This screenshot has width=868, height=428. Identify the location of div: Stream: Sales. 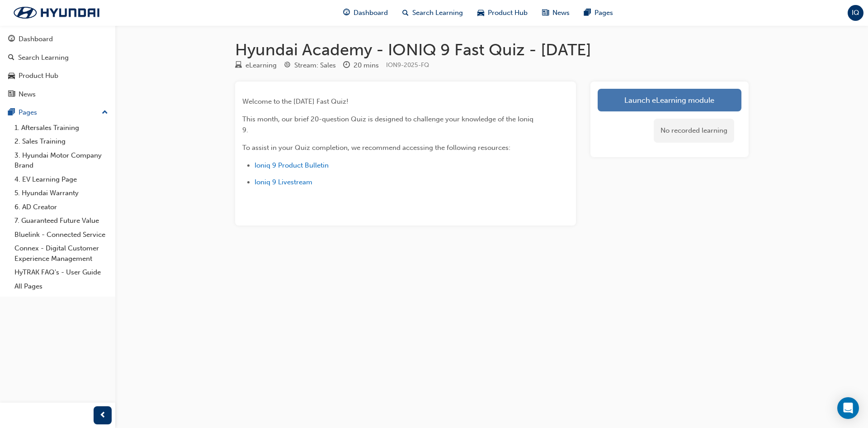
(315, 65).